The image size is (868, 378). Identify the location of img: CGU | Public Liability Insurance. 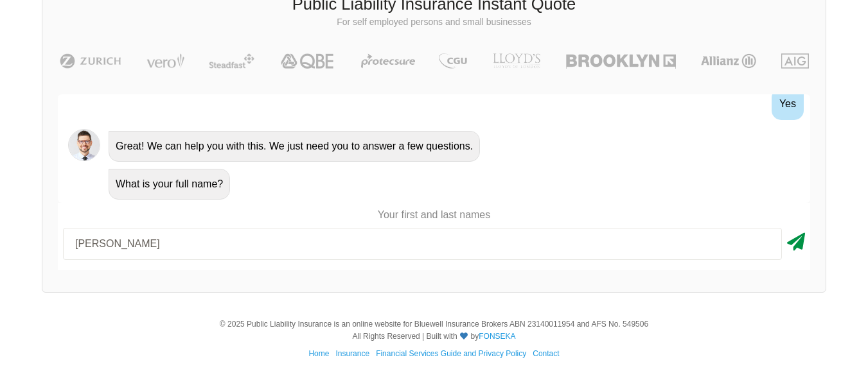
(453, 61).